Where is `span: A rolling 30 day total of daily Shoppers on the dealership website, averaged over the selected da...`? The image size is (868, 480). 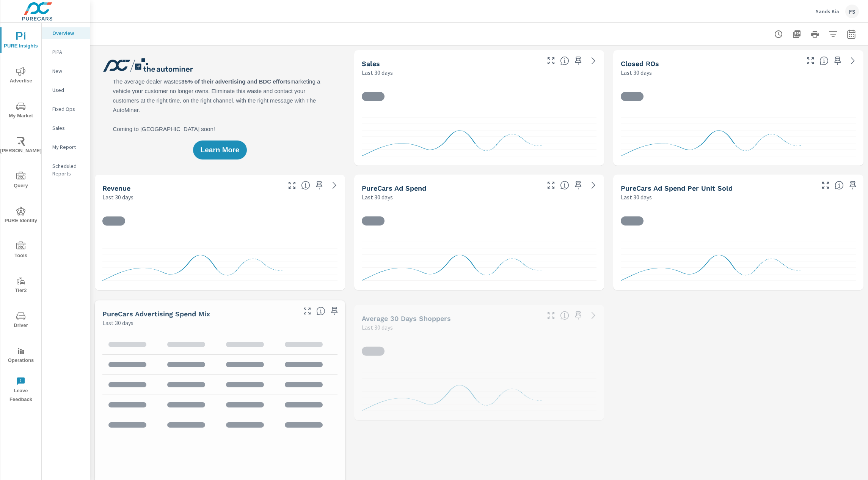
span: A rolling 30 day total of daily Shoppers on the dealership website, averaged over the selected da... is located at coordinates (565, 315).